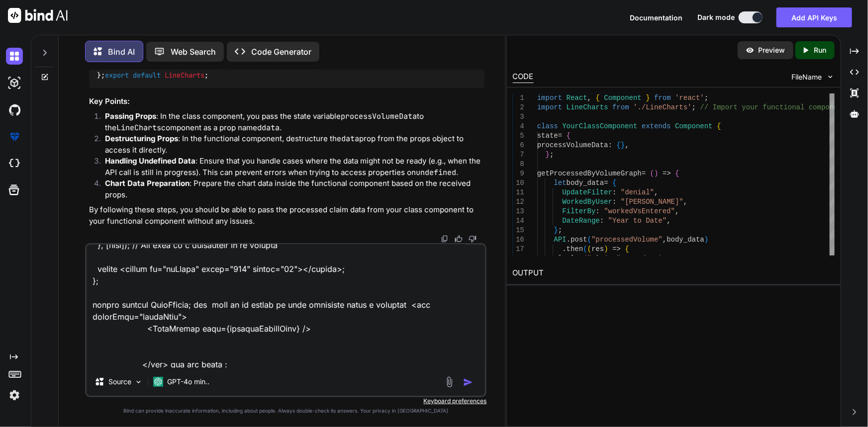  What do you see at coordinates (560, 183) in the screenshot?
I see `span: let` at bounding box center [560, 183].